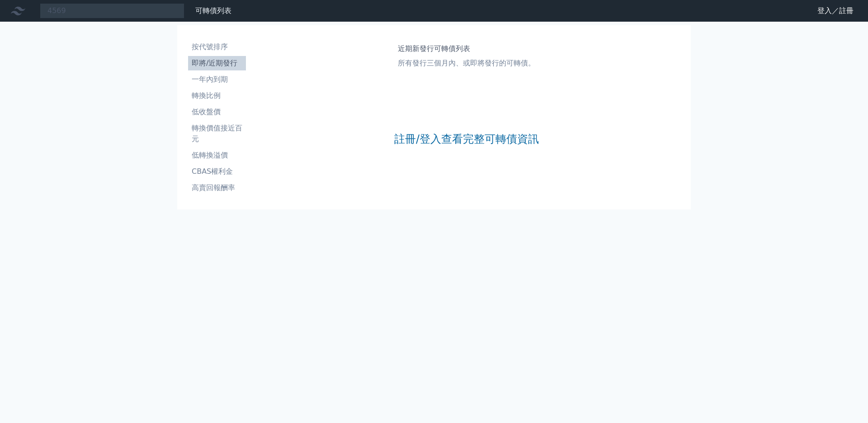 The height and width of the screenshot is (423, 868). I want to click on li: 轉換價值接近百元, so click(217, 134).